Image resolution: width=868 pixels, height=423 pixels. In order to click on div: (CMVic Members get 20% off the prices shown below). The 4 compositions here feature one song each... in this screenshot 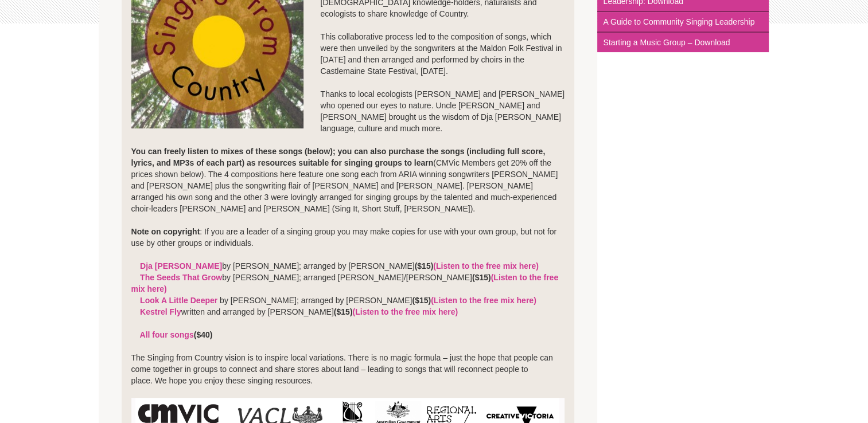, I will do `click(349, 180)`.